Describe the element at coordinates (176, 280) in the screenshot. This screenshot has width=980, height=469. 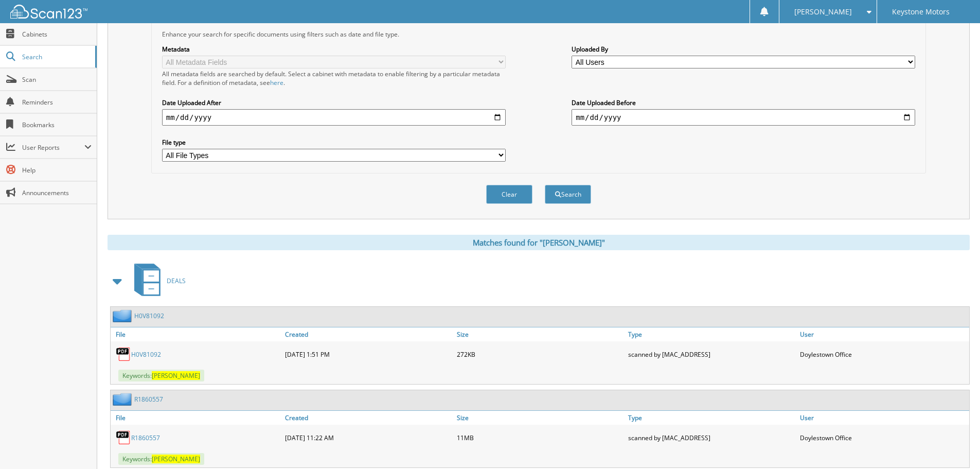
I see `span: DEALS` at that location.